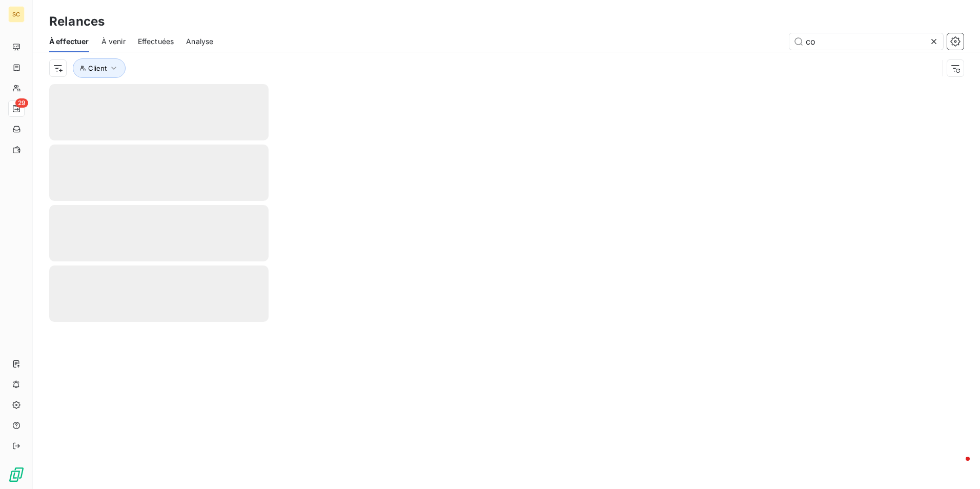  What do you see at coordinates (17, 14) in the screenshot?
I see `div: SC` at bounding box center [17, 14].